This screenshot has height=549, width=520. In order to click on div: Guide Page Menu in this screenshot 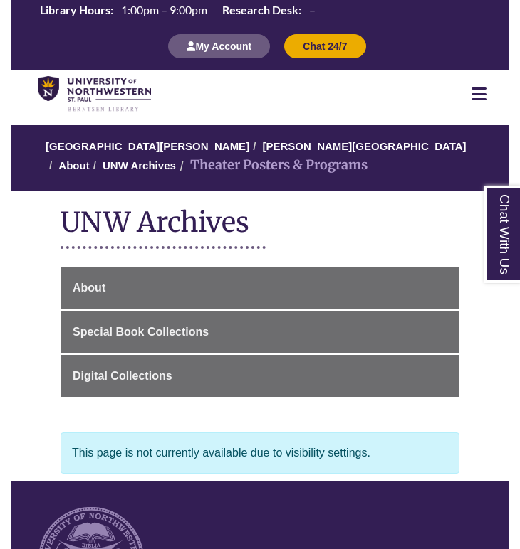, I will do `click(260, 332)`.